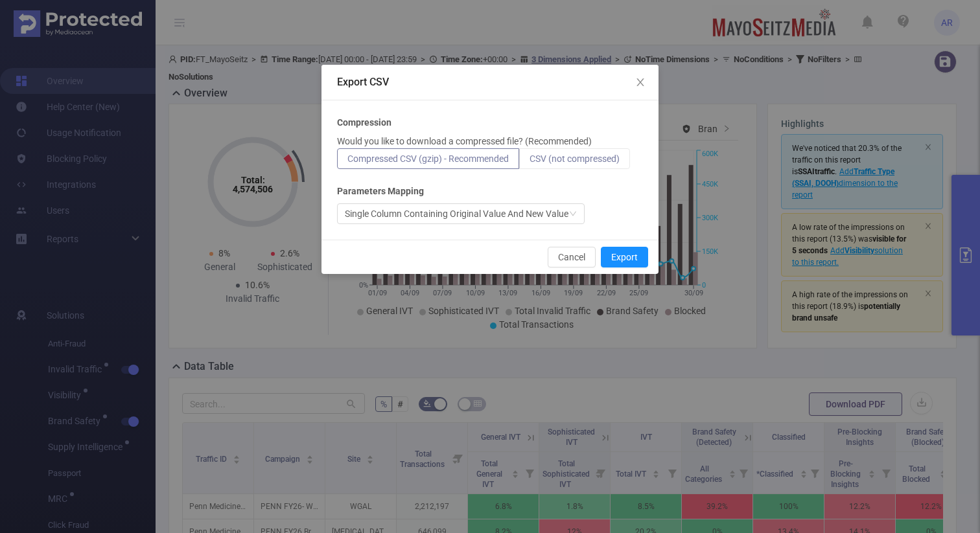  I want to click on span: Compressed CSV (gzip) - Recommended, so click(428, 159).